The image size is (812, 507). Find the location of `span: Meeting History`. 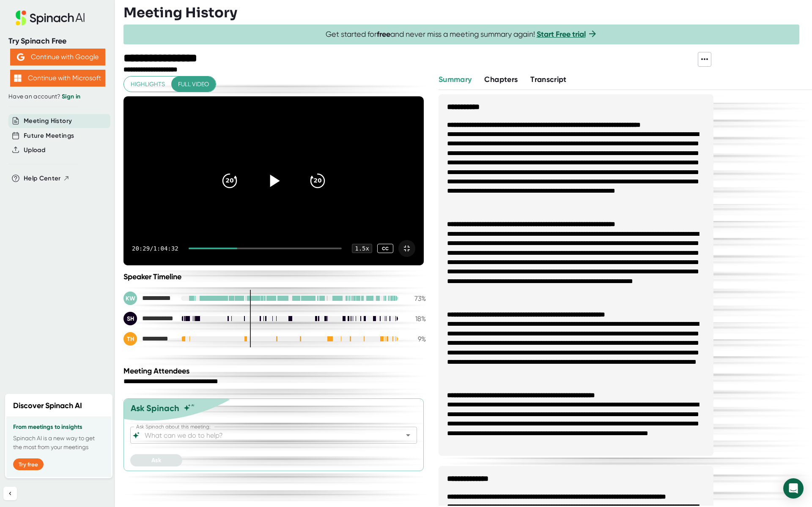

span: Meeting History is located at coordinates (48, 121).